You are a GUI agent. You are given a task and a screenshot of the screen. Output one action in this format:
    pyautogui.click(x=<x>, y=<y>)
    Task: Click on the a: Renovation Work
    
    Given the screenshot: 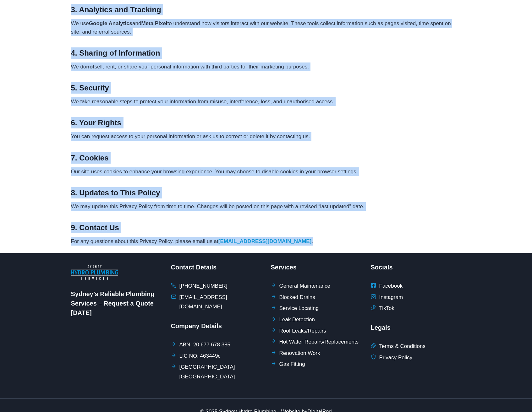 What is the action you would take?
    pyautogui.click(x=296, y=353)
    